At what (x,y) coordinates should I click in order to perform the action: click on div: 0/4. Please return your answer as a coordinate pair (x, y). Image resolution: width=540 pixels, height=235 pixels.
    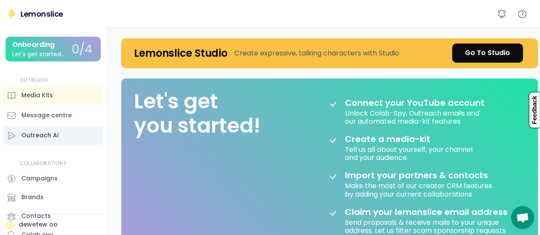
    Looking at the image, I should click on (82, 50).